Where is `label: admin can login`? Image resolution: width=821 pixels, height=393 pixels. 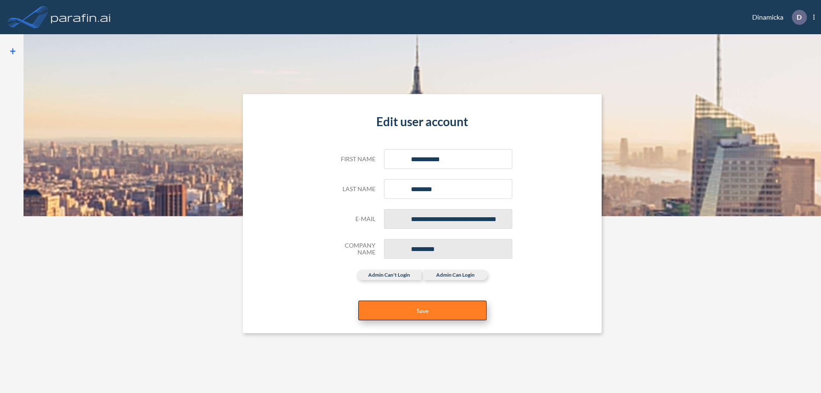
label: admin can login is located at coordinates (455, 275).